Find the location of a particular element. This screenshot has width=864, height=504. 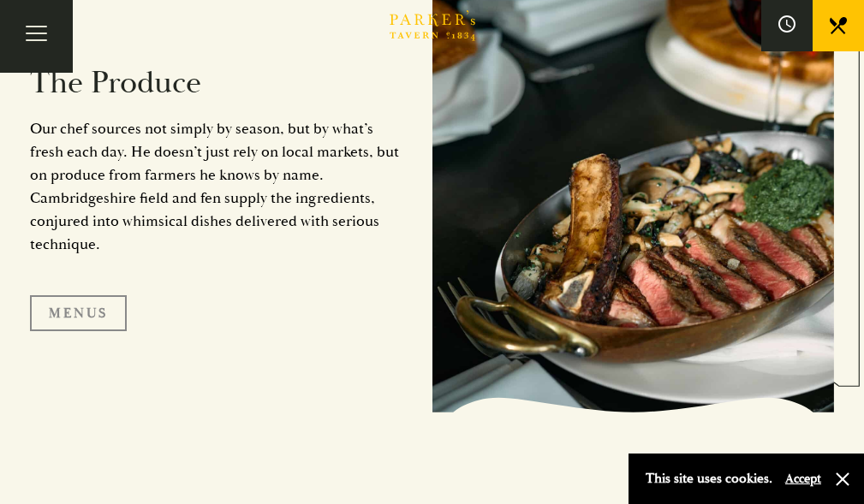

p: This site uses cookies. is located at coordinates (709, 478).